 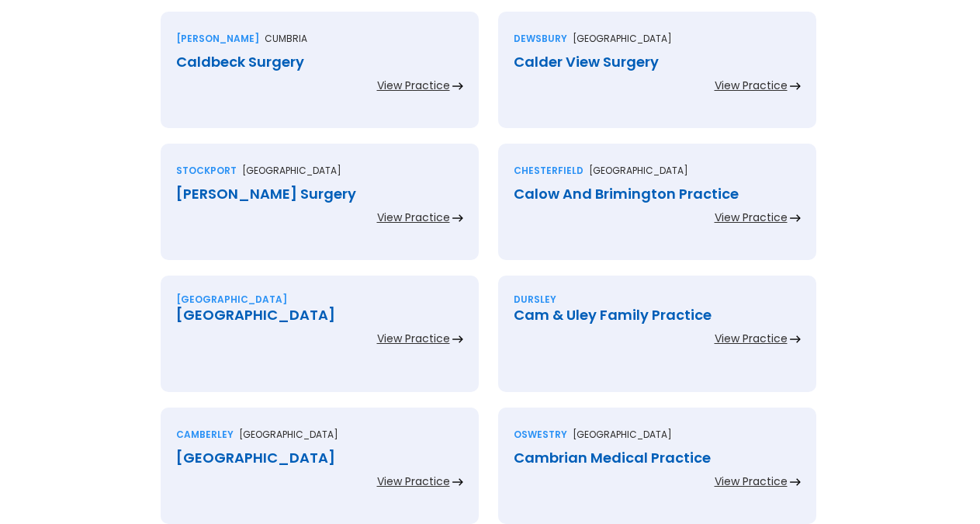 I want to click on div: Cam & Uley Family Practice, so click(x=658, y=315).